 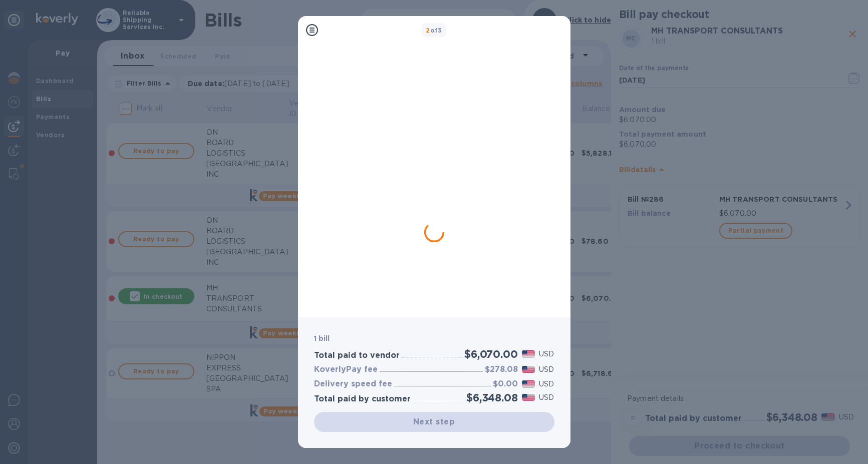 I want to click on b: of 3, so click(x=434, y=30).